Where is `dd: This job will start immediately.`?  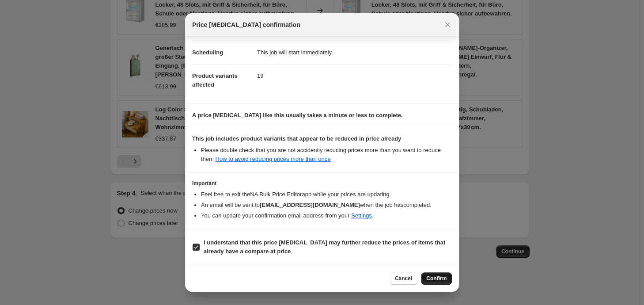 dd: This job will start immediately. is located at coordinates (354, 52).